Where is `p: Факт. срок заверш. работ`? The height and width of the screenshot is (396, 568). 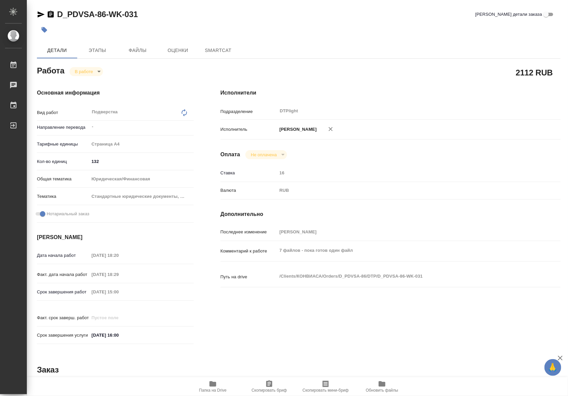
p: Факт. срок заверш. работ is located at coordinates (63, 318).